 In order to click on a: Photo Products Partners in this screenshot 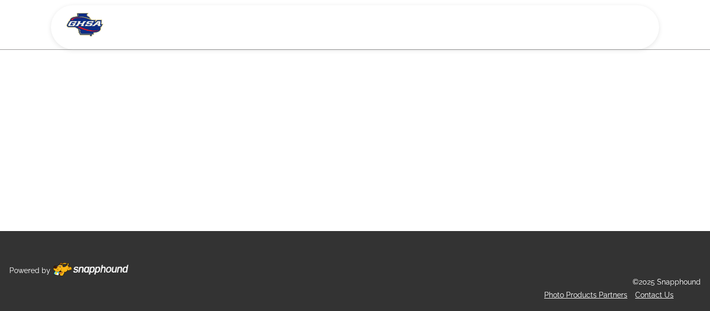, I will do `click(586, 295)`.